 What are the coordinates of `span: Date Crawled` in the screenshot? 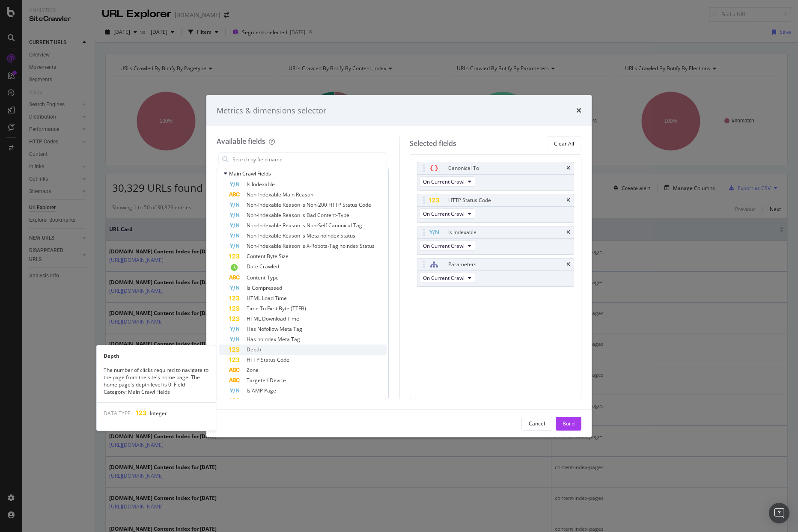 It's located at (263, 266).